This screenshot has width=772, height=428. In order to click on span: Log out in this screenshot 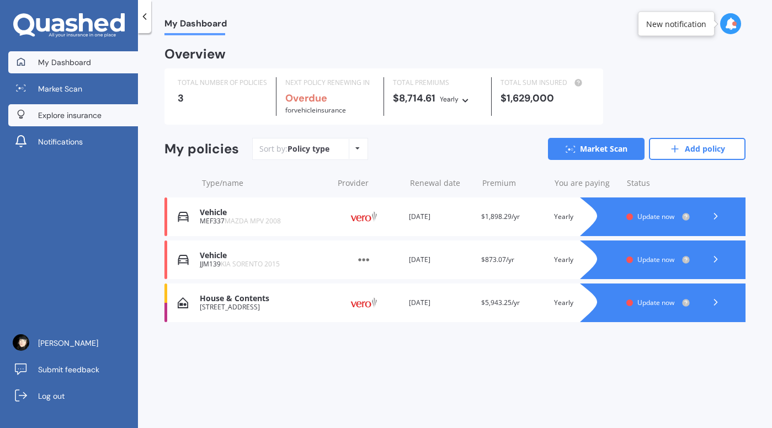, I will do `click(51, 396)`.